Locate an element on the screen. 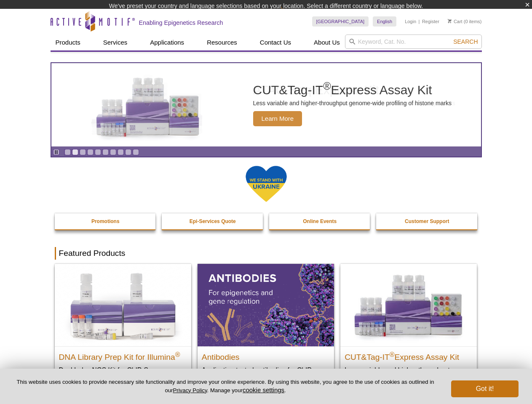  img: All Antibodies is located at coordinates (266, 305).